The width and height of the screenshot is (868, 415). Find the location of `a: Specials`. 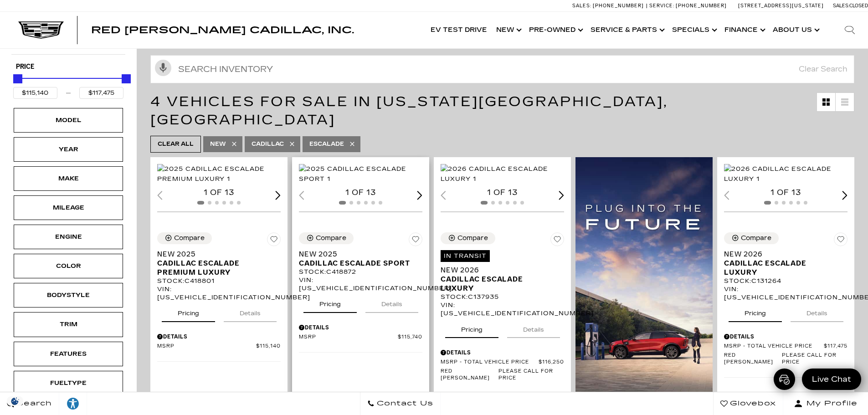

a: Specials is located at coordinates (693, 30).